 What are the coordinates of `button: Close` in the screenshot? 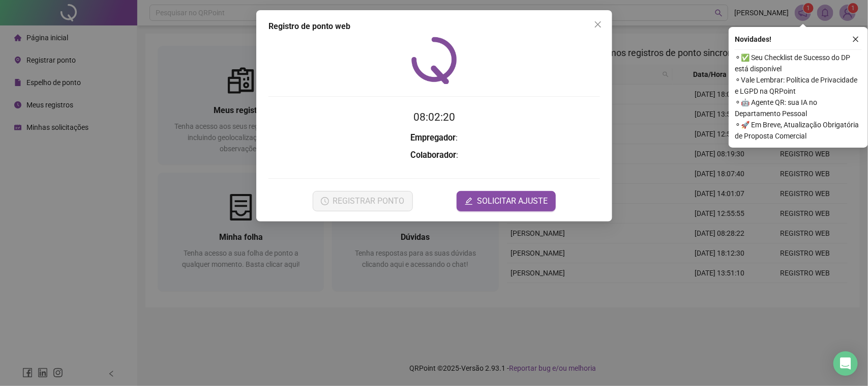 It's located at (598, 25).